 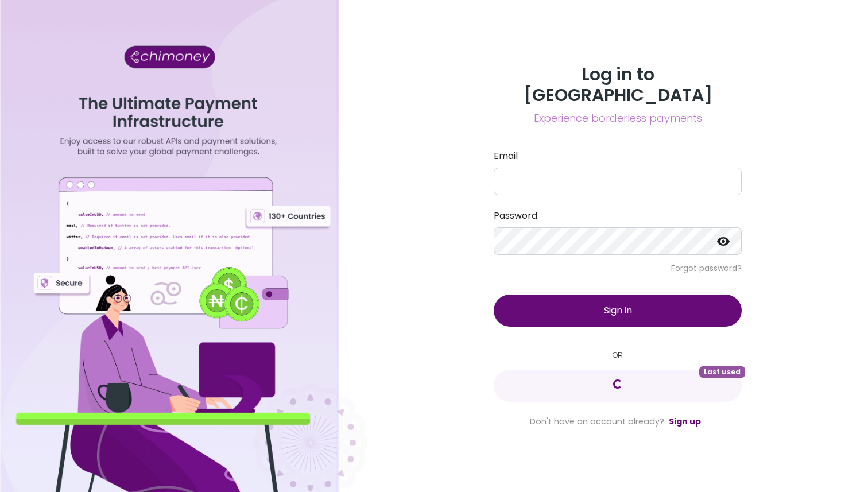 What do you see at coordinates (618, 355) in the screenshot?
I see `small: OR` at bounding box center [618, 355].